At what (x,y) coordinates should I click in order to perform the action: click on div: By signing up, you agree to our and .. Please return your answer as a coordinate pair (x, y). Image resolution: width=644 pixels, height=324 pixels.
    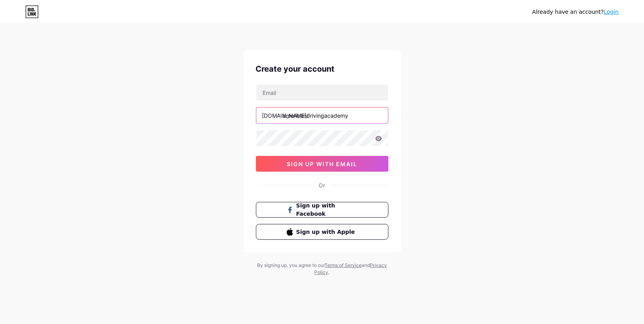
    Looking at the image, I should click on (322, 269).